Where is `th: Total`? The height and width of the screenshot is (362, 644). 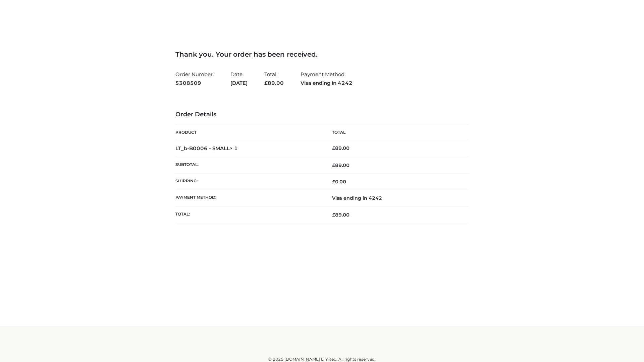
th: Total is located at coordinates (395, 132).